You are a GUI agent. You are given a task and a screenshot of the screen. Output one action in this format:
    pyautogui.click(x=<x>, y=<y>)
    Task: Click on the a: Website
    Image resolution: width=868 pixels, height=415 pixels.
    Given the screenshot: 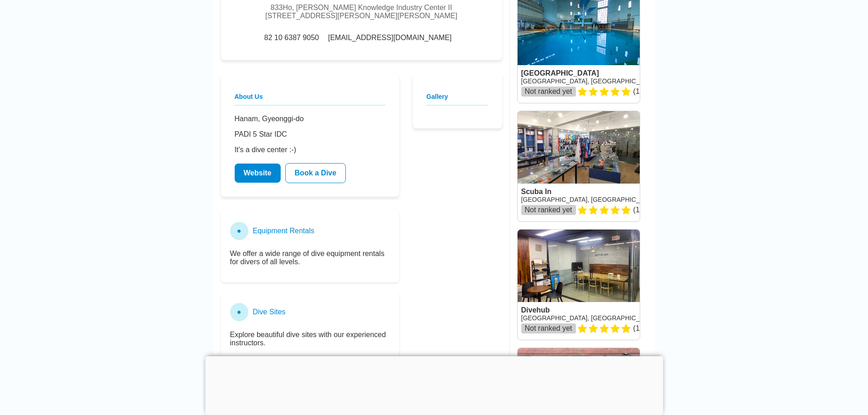 What is the action you would take?
    pyautogui.click(x=258, y=173)
    